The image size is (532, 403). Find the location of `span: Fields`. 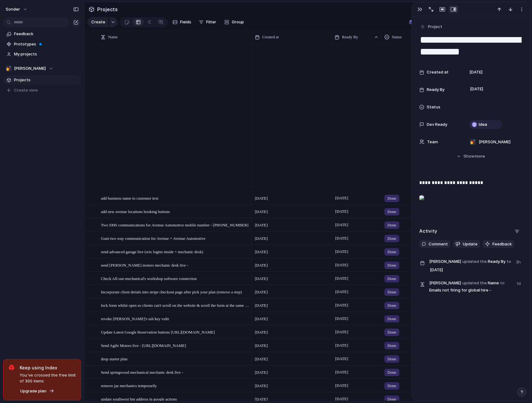

span: Fields is located at coordinates (186, 22).